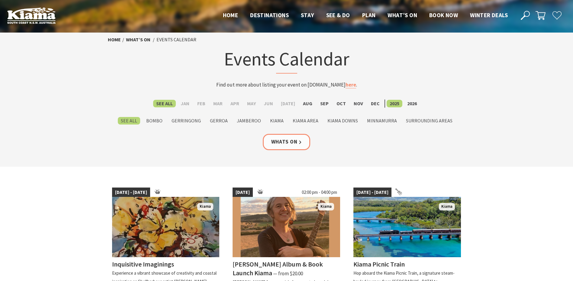 Image resolution: width=573 pixels, height=281 pixels. I want to click on label: Gerringong, so click(186, 121).